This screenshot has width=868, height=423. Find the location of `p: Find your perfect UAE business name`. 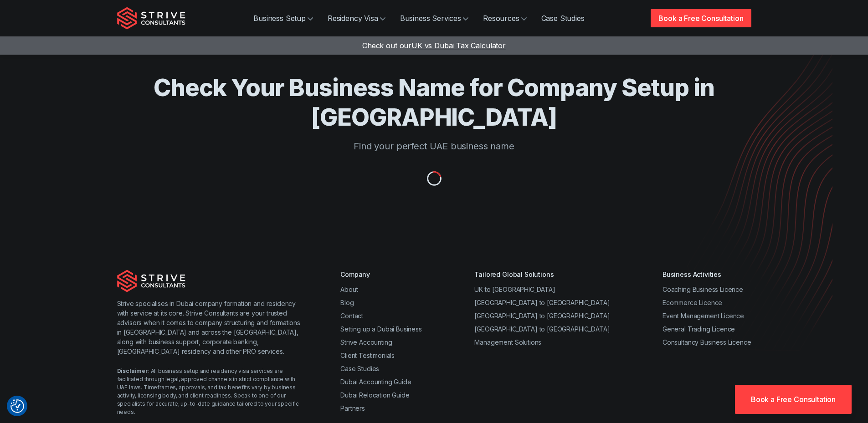

p: Find your perfect UAE business name is located at coordinates (434, 146).